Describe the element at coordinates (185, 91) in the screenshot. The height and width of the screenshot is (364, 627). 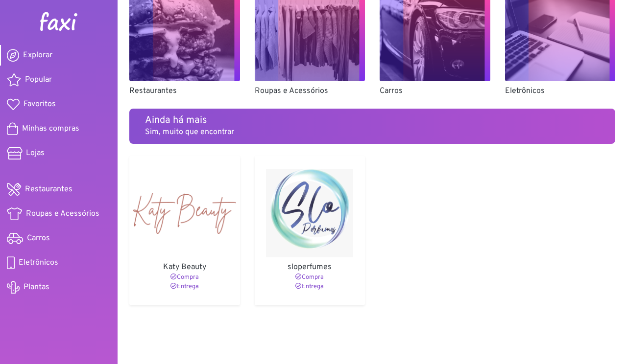
I see `p: Restaurantes` at that location.